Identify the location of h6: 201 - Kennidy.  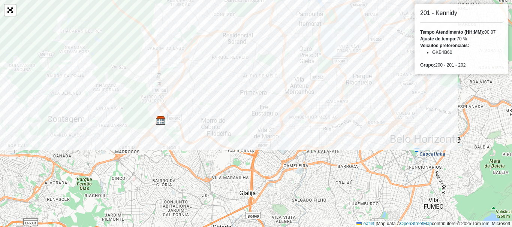
(461, 13).